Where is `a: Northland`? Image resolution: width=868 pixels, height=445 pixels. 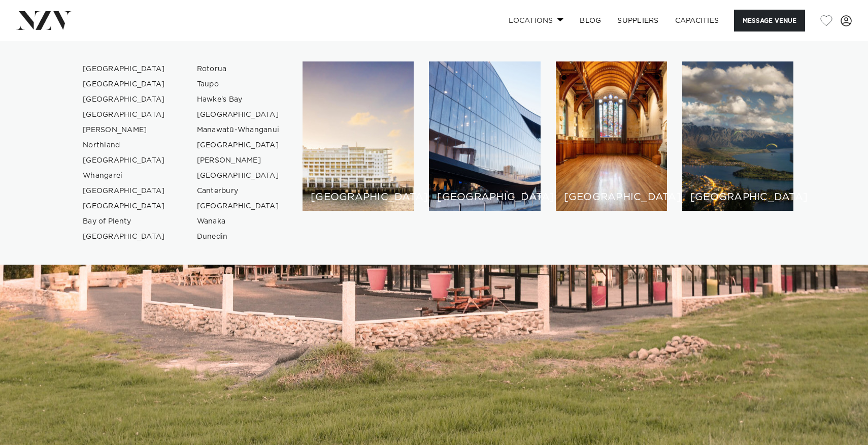 a: Northland is located at coordinates (124, 145).